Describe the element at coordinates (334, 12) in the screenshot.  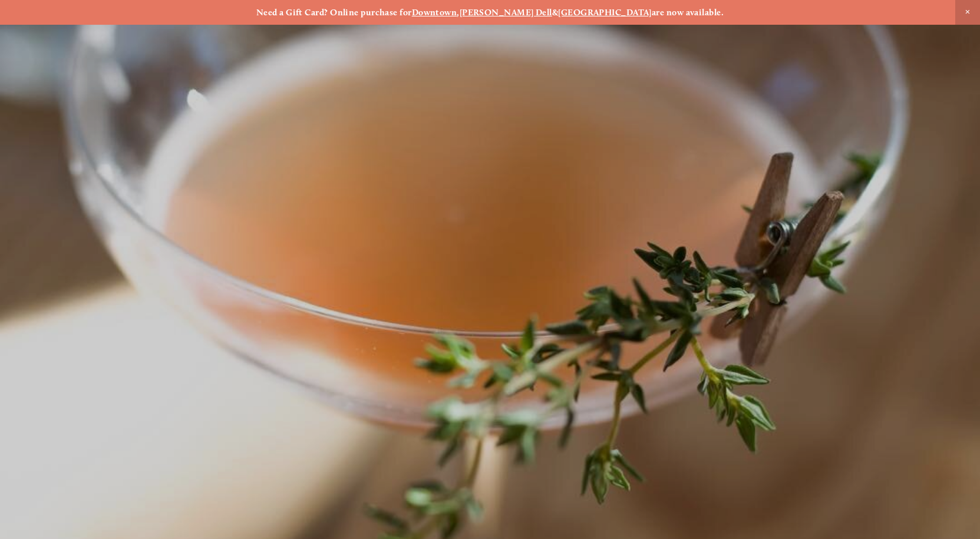
I see `strong: Need a Gift Card? Online purchase for` at that location.